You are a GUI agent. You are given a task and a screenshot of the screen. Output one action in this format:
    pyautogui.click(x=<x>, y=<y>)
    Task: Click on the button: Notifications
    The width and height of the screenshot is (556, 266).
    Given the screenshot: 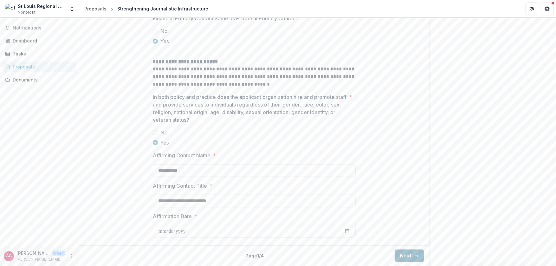 What is the action you would take?
    pyautogui.click(x=39, y=28)
    